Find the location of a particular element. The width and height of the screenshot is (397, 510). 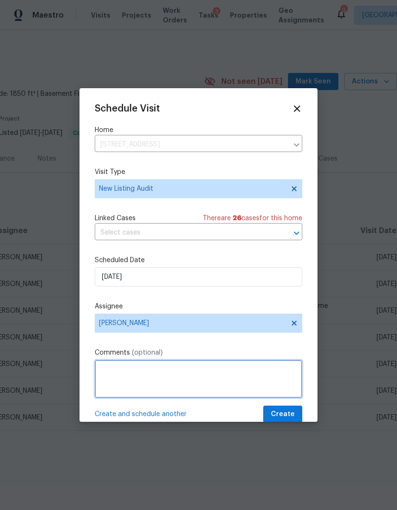

input: M/D/YYYY is located at coordinates (199, 277).